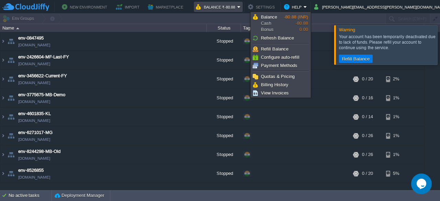 This screenshot has height=201, width=440. I want to click on button: Help, so click(293, 7).